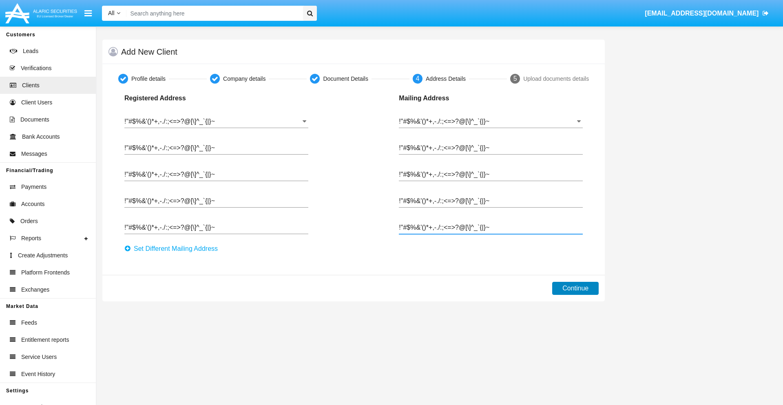 The image size is (783, 405). What do you see at coordinates (41, 13) in the screenshot?
I see `img: Logo image` at bounding box center [41, 13].